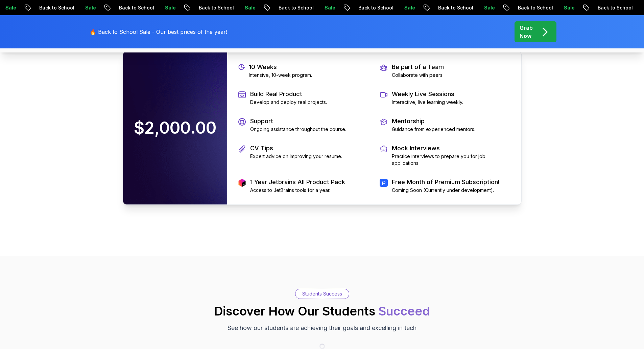 This screenshot has width=644, height=349. What do you see at coordinates (446, 182) in the screenshot?
I see `p: Free Month of Premium Subscription!` at bounding box center [446, 182].